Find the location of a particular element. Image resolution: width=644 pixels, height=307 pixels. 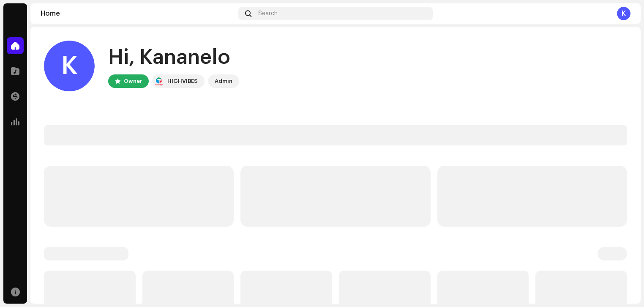

div: Owner is located at coordinates (133, 81).